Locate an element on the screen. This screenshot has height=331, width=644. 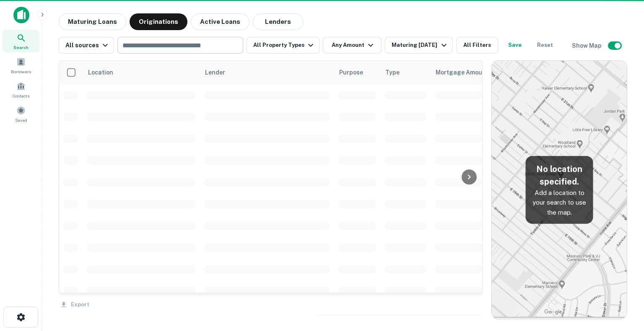
a: Contacts is located at coordinates (21, 89).